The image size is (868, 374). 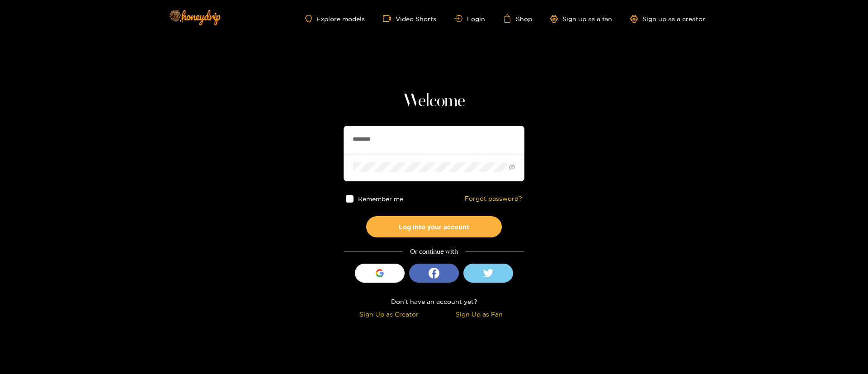 What do you see at coordinates (512, 167) in the screenshot?
I see `span: eye-invisible` at bounding box center [512, 167].